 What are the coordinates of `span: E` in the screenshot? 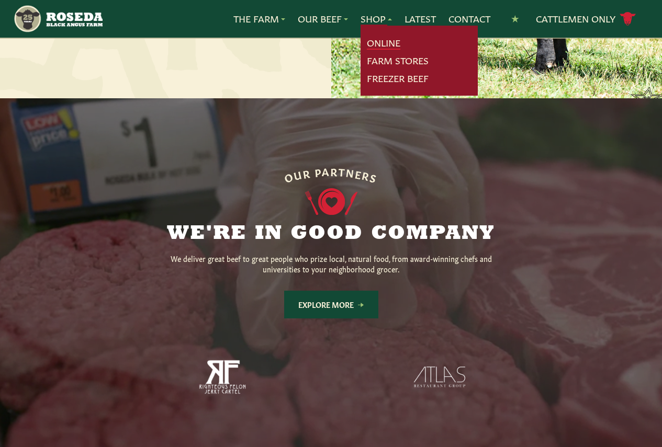 It's located at (359, 174).